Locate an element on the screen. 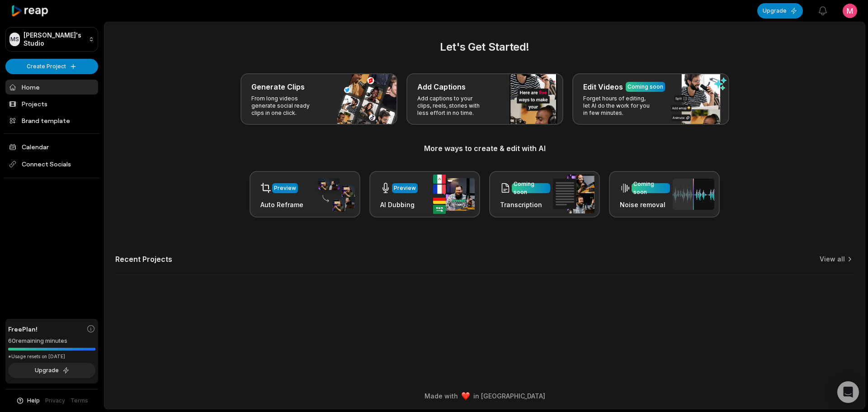  p: Forget hours of editing, let AI do the work for you in few minutes. is located at coordinates (618, 105).